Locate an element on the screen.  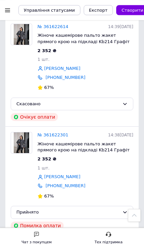
span: Управління статусами is located at coordinates (49, 10).